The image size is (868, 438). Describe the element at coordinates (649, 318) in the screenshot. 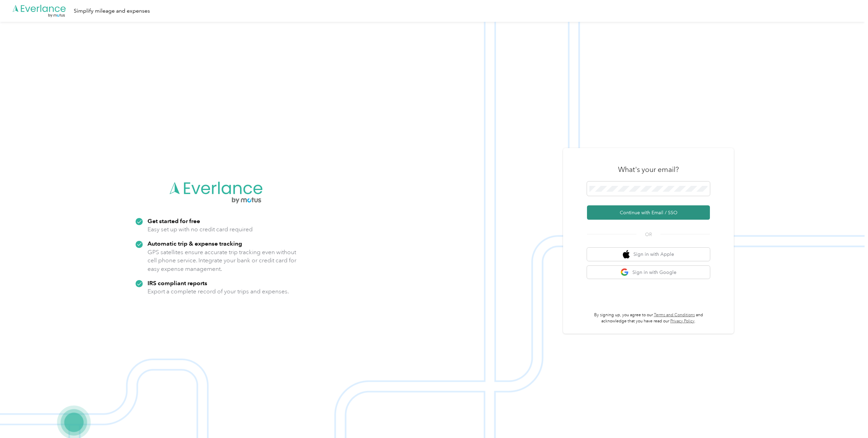

I see `p: By signing up, you agree to our and acknowledge that you have read our .` at that location.